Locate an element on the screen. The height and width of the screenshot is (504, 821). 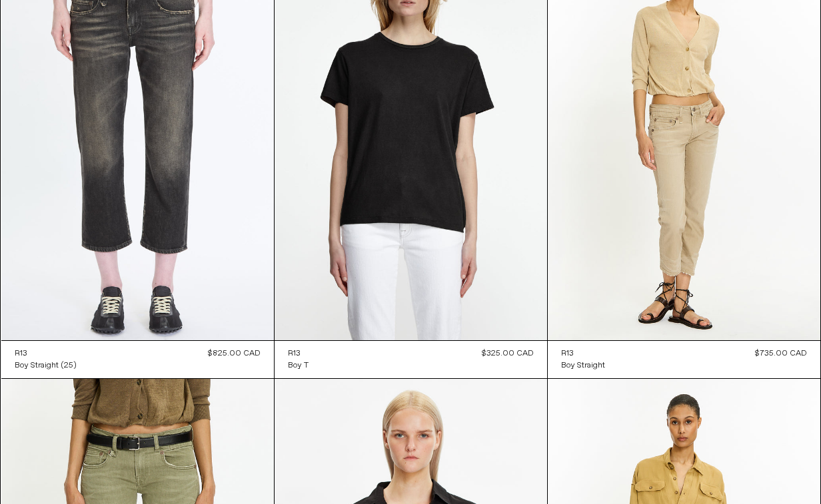
a: Boy T is located at coordinates (298, 366).